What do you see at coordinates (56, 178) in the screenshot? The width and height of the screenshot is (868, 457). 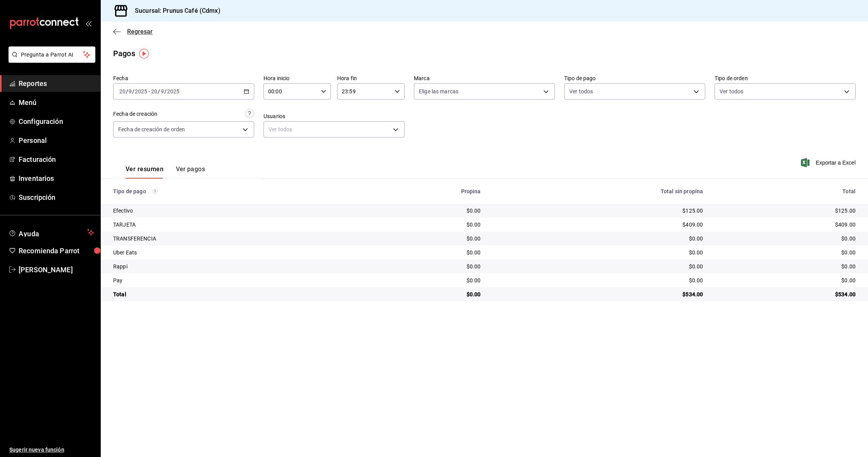 I see `span: Inventarios` at bounding box center [56, 178].